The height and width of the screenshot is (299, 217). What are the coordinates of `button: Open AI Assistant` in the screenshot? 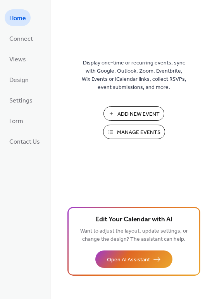 It's located at (134, 259).